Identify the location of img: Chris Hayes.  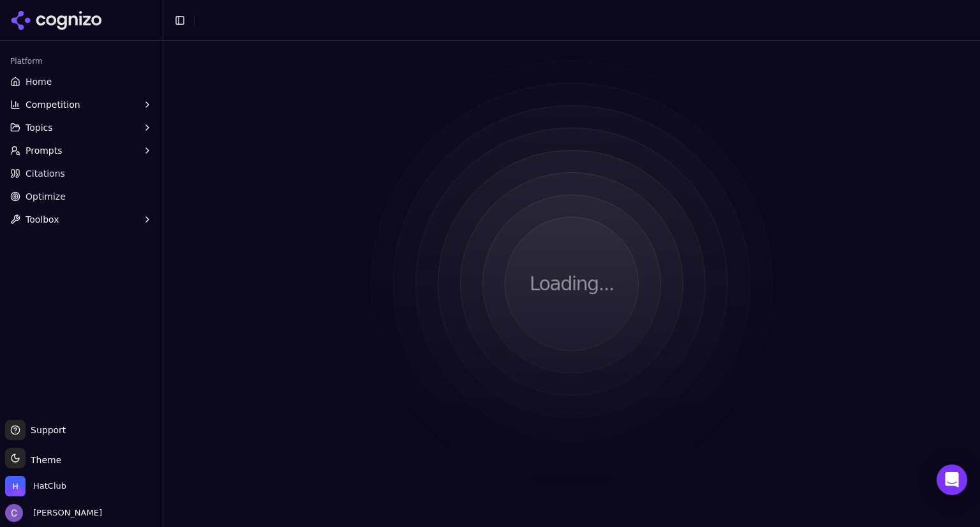
(14, 513).